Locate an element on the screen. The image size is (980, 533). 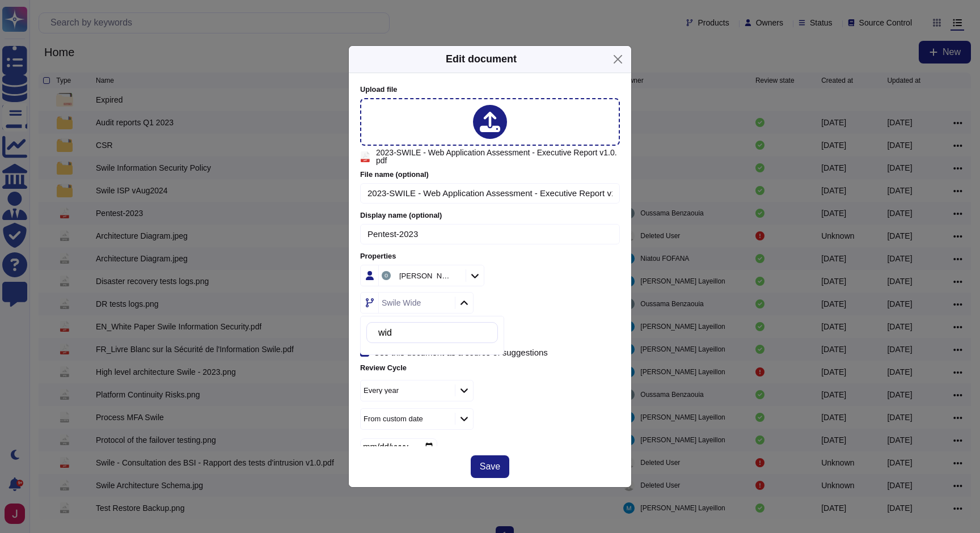
label: Display name (optional) is located at coordinates (490, 216).